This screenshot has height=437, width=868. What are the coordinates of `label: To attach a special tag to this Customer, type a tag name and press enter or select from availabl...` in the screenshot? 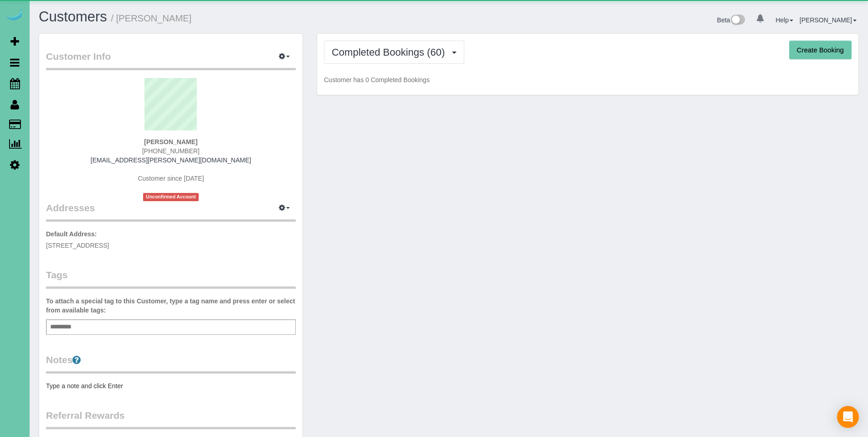 It's located at (171, 306).